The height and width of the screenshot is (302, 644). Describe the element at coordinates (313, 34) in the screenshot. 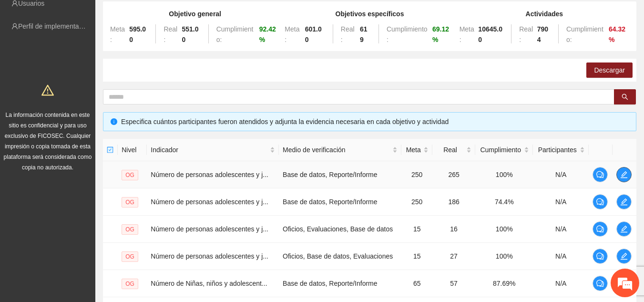

I see `strong: 601.00` at that location.